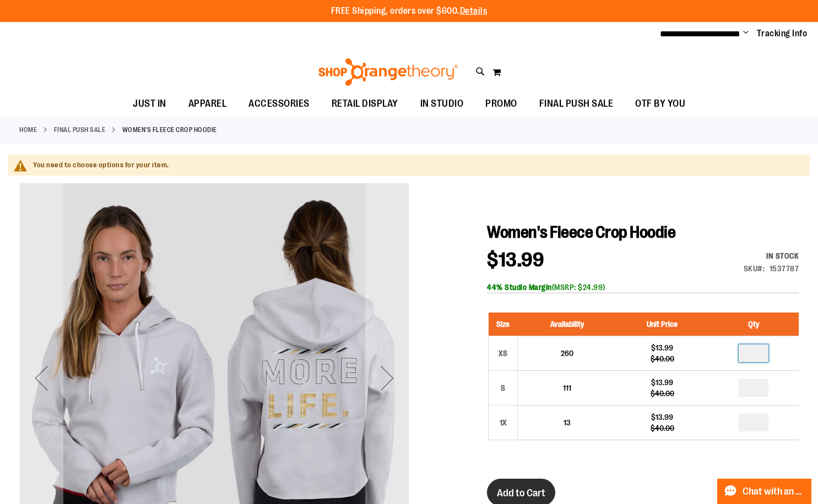  Describe the element at coordinates (771, 256) in the screenshot. I see `div: Availability` at that location.